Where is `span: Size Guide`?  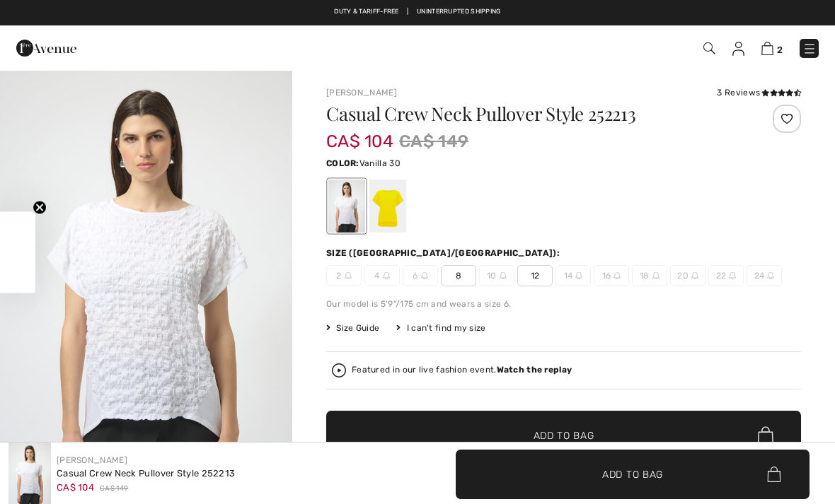
span: Size Guide is located at coordinates (352, 328).